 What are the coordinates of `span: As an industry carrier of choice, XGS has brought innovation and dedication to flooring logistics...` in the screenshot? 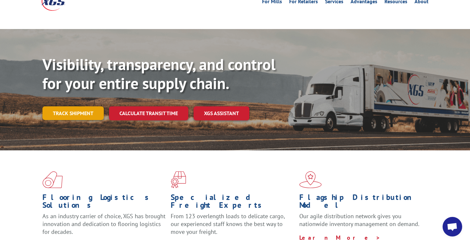 It's located at (104, 224).